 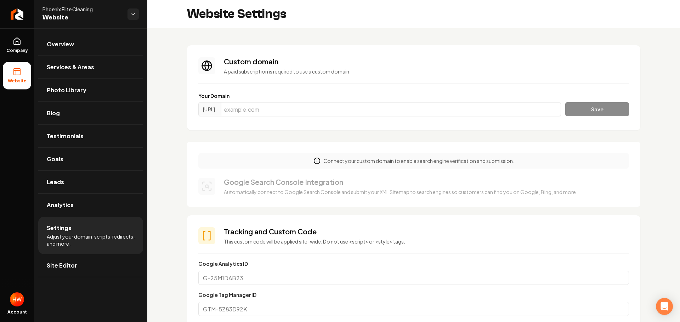 What do you see at coordinates (400, 182) in the screenshot?
I see `h3: Google Search Console Integration` at bounding box center [400, 182].